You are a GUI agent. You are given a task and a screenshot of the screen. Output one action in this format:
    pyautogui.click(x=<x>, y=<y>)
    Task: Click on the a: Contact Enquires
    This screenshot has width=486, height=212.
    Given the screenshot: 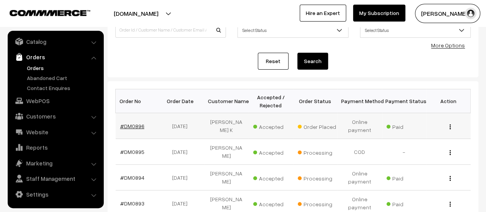 What is the action you would take?
    pyautogui.click(x=63, y=88)
    